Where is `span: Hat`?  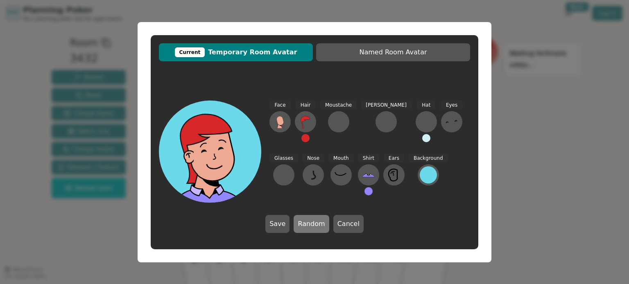
span: Hat is located at coordinates (426, 105).